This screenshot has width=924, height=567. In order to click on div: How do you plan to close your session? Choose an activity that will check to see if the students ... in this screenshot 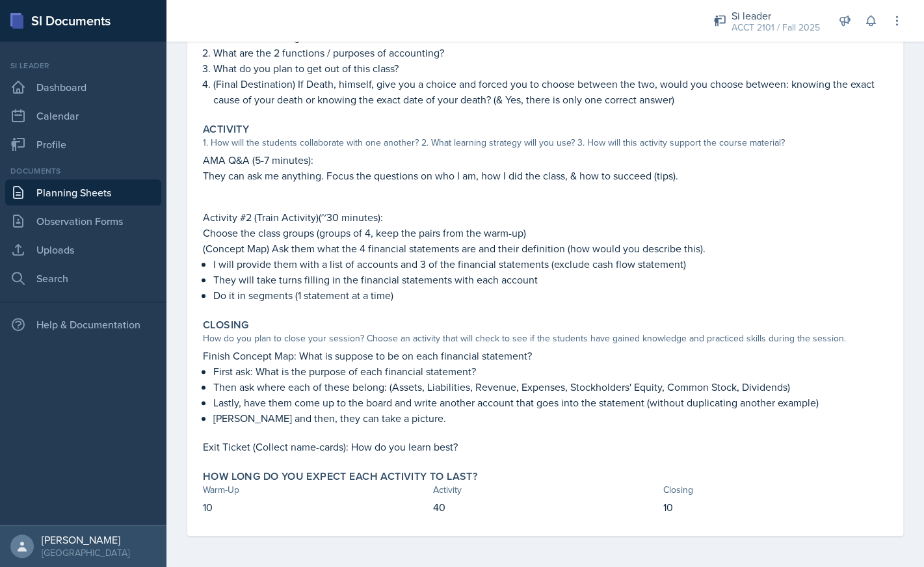, I will do `click(545, 338)`.